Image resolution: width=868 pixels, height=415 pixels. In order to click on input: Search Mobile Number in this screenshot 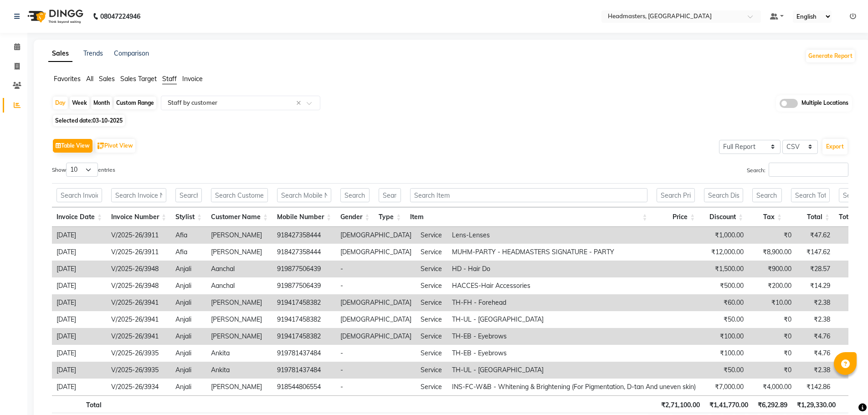, I will do `click(304, 195)`.